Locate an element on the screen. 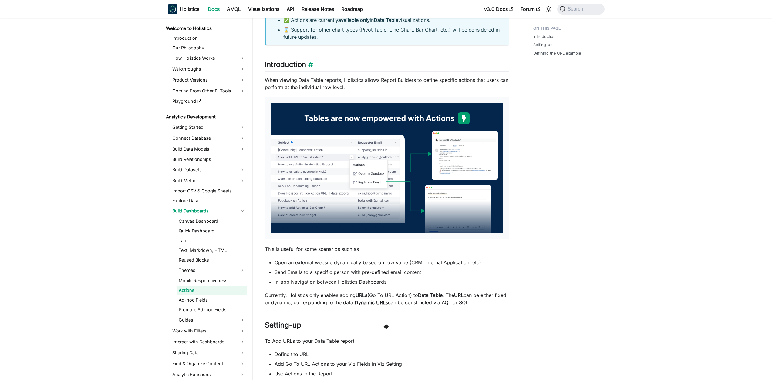  li: ⌛ Support for other chart types (Pivot Table, Line Chart, Bar Chart, etc.) will be considered in ... is located at coordinates (392, 33).